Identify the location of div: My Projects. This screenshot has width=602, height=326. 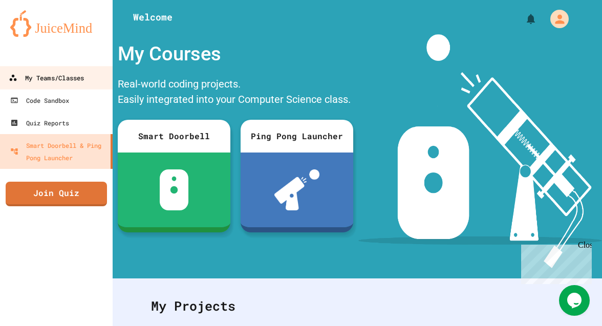
(357, 306).